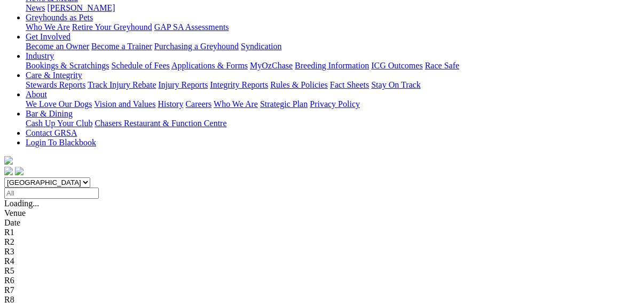  What do you see at coordinates (67, 65) in the screenshot?
I see `a: Bookings & Scratchings` at bounding box center [67, 65].